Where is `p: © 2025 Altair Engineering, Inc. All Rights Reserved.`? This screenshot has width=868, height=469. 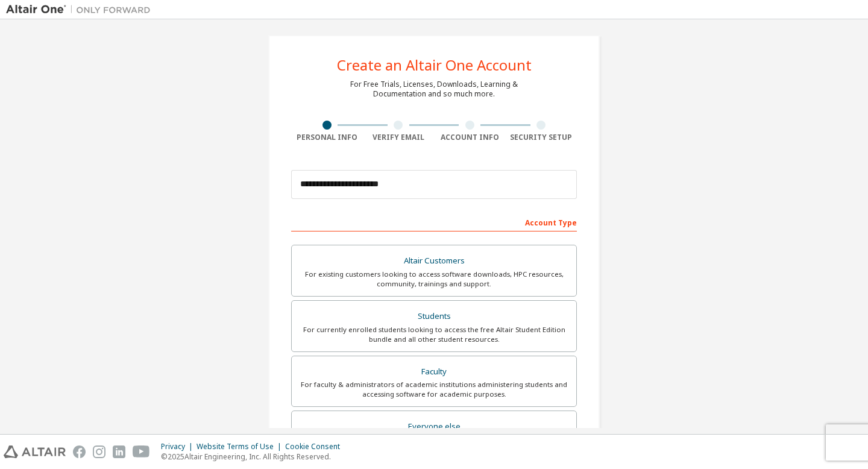
p: © 2025 Altair Engineering, Inc. All Rights Reserved. is located at coordinates (254, 457).